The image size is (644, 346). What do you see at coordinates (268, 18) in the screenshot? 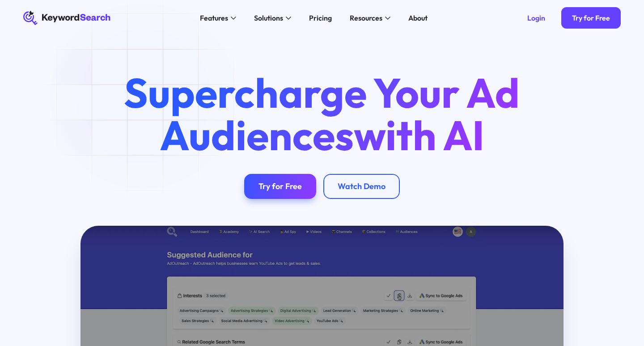
I see `div: Solutions` at bounding box center [268, 18].